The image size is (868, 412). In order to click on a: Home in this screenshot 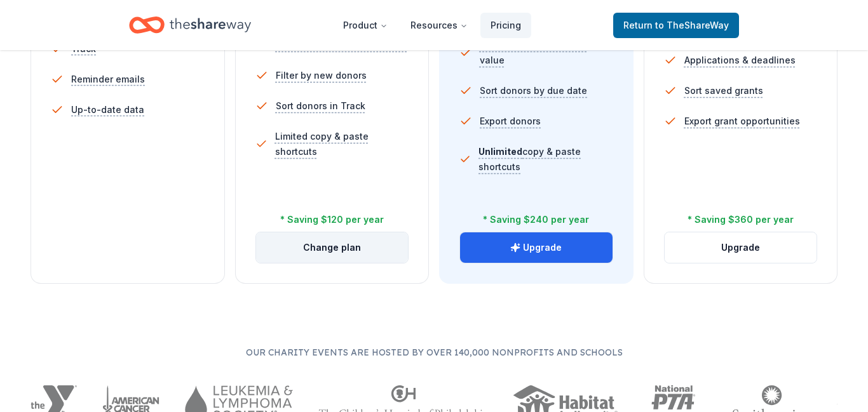, I will do `click(190, 25)`.